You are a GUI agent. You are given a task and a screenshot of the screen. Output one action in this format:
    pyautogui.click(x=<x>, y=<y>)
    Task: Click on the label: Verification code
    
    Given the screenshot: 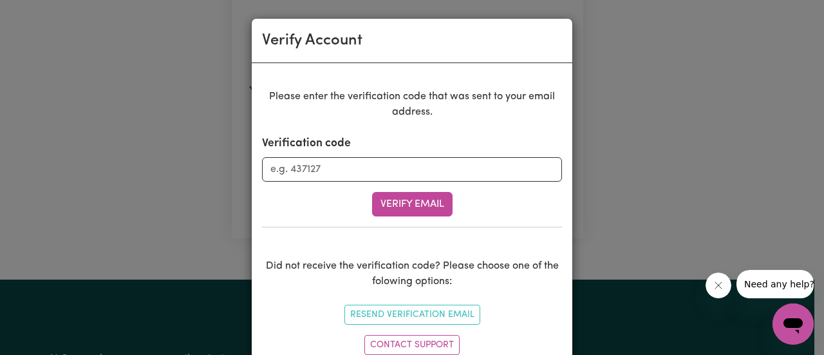 What is the action you would take?
    pyautogui.click(x=306, y=143)
    